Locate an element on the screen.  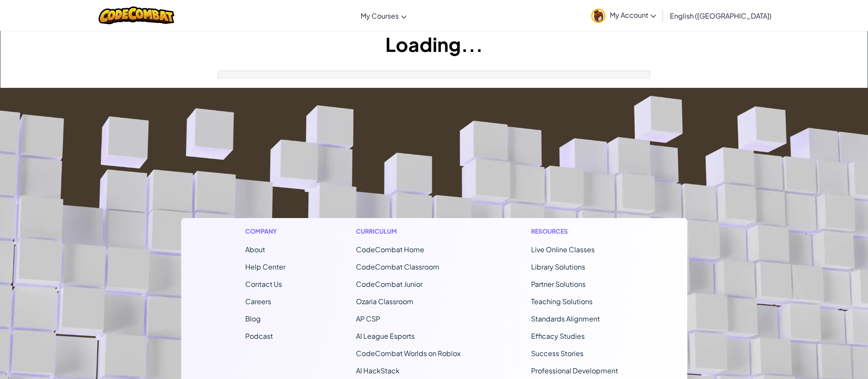
a: About is located at coordinates (255, 249).